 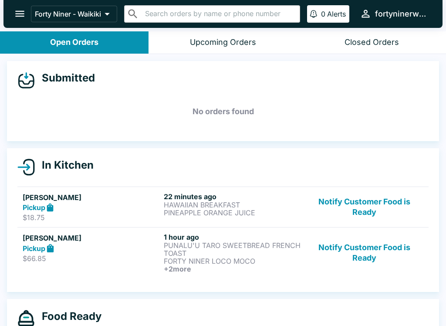 I want to click on h4: In Kitchen, so click(x=64, y=165).